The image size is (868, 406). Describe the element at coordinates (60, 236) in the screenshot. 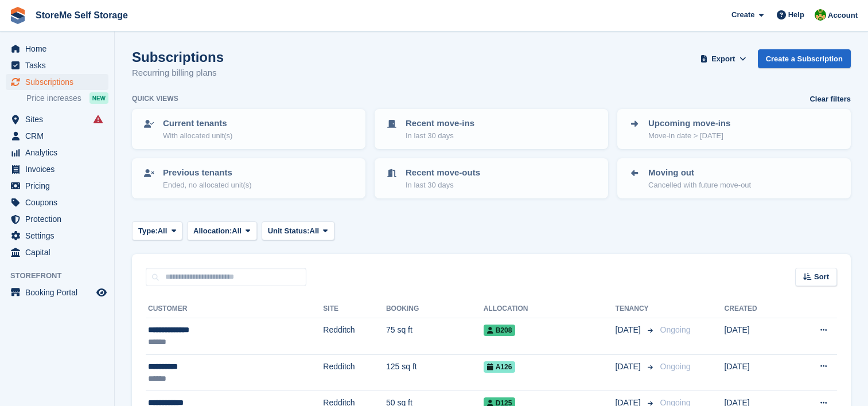

I see `span: Settings` at that location.